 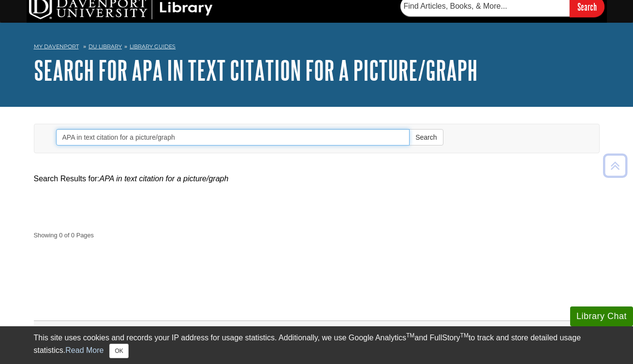 I want to click on h1: Search for APA in text citation for a picture/graph, so click(x=317, y=70).